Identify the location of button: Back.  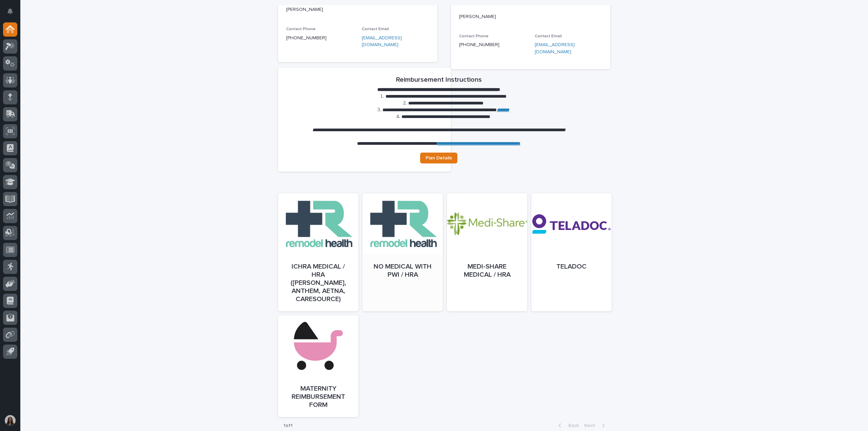
(567, 425).